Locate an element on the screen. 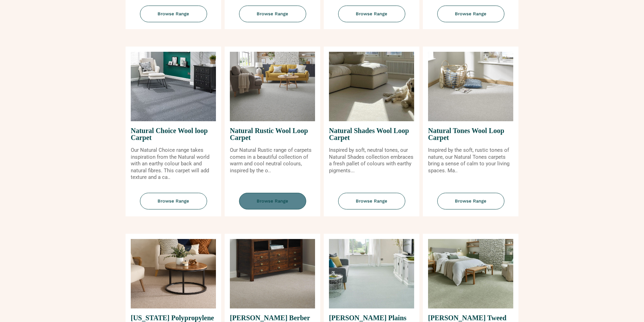  img: Puerto Rico Polypropylene Carpet is located at coordinates (173, 274).